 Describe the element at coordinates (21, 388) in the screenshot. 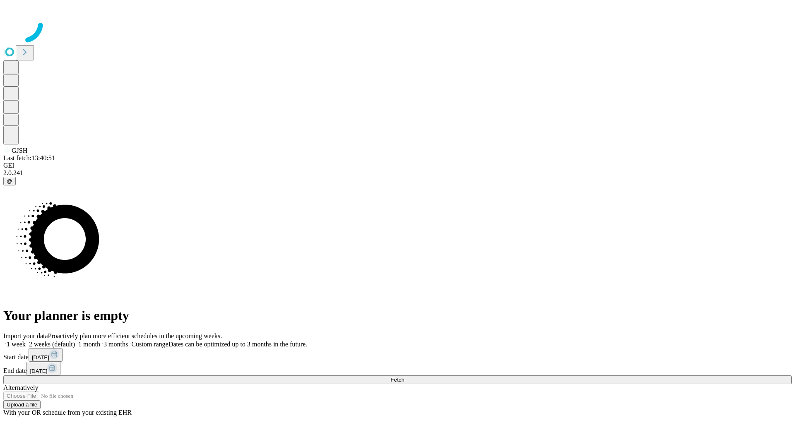

I see `span: Alternatively` at that location.